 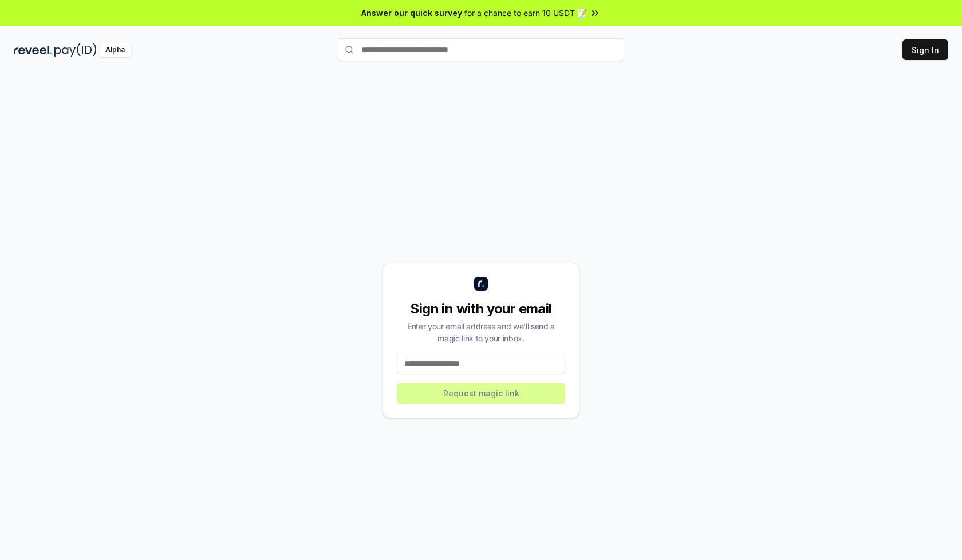 What do you see at coordinates (481, 332) in the screenshot?
I see `div: Enter your email address and we’ll send a magic link to your inbox.` at bounding box center [481, 332].